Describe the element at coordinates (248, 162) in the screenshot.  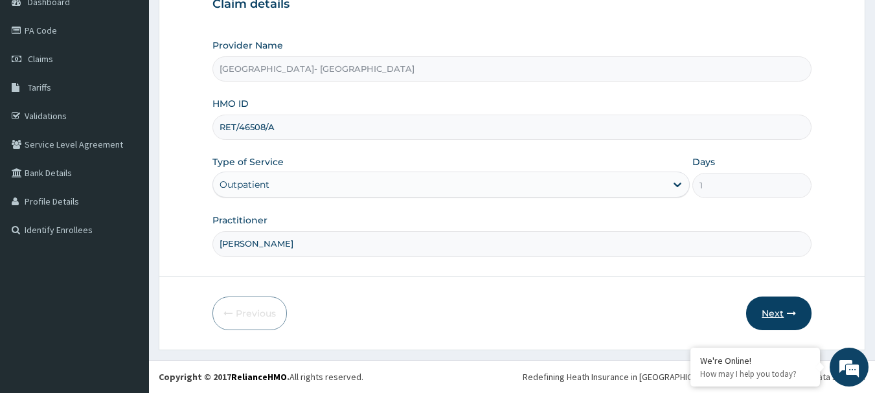
I see `label: Type of Service` at that location.